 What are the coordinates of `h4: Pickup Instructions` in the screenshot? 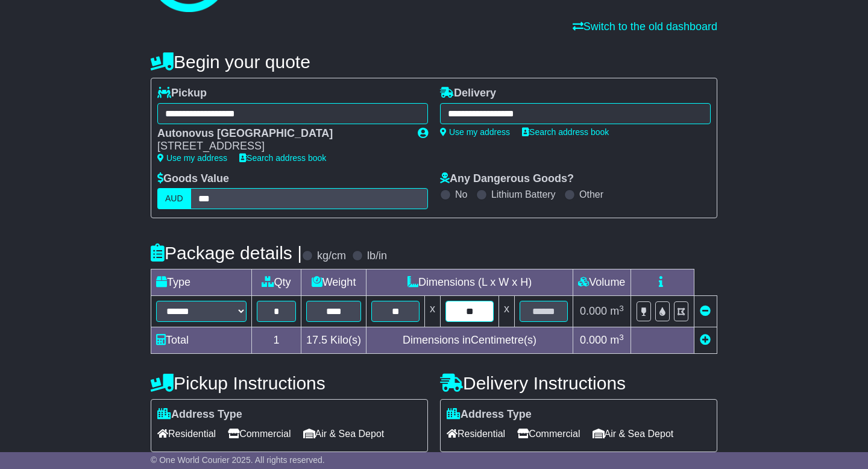 It's located at (289, 383).